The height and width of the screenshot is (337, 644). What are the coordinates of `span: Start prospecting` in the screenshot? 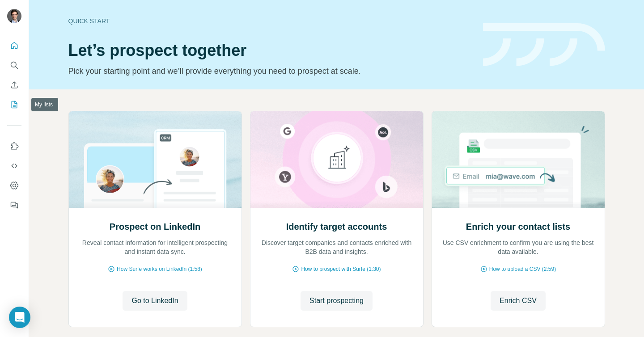 It's located at (336, 300).